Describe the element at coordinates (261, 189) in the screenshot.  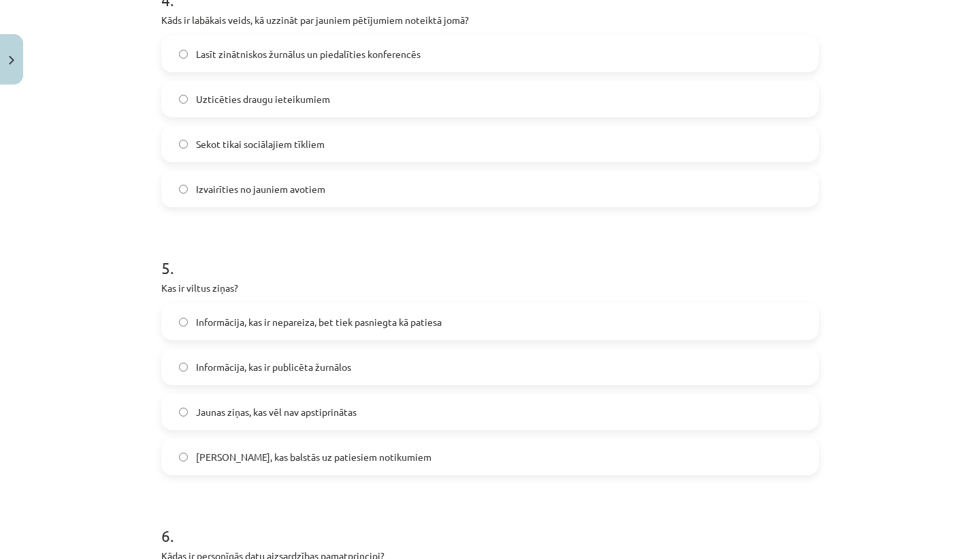
I see `span: Izvairīties no jauniem avotiem` at that location.